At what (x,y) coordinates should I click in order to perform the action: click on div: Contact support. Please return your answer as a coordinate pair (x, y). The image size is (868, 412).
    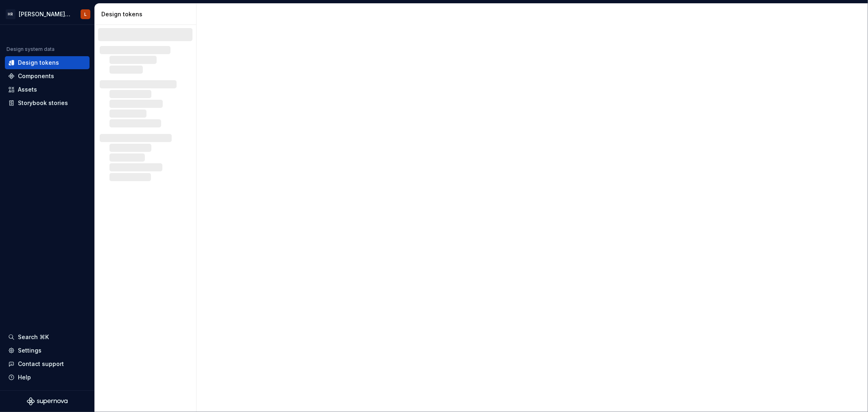
    Looking at the image, I should click on (41, 364).